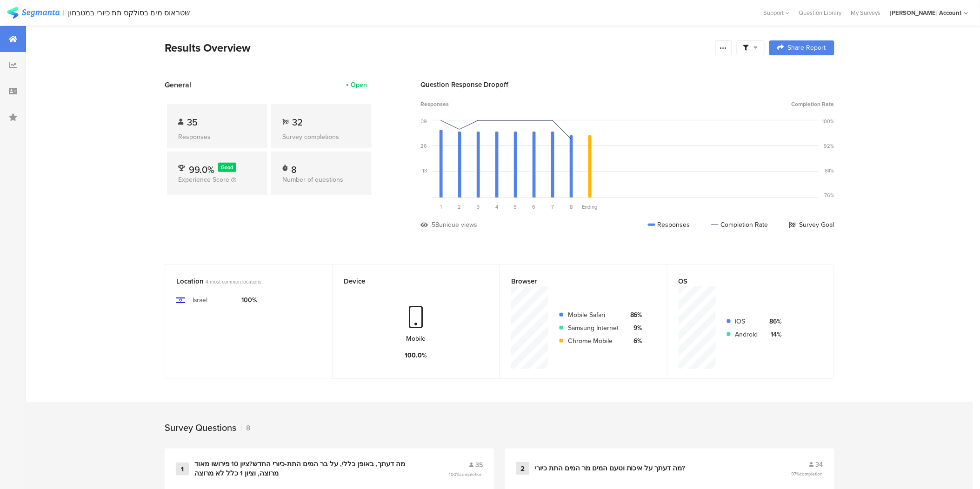  Describe the element at coordinates (774, 334) in the screenshot. I see `div: 14%` at that location.